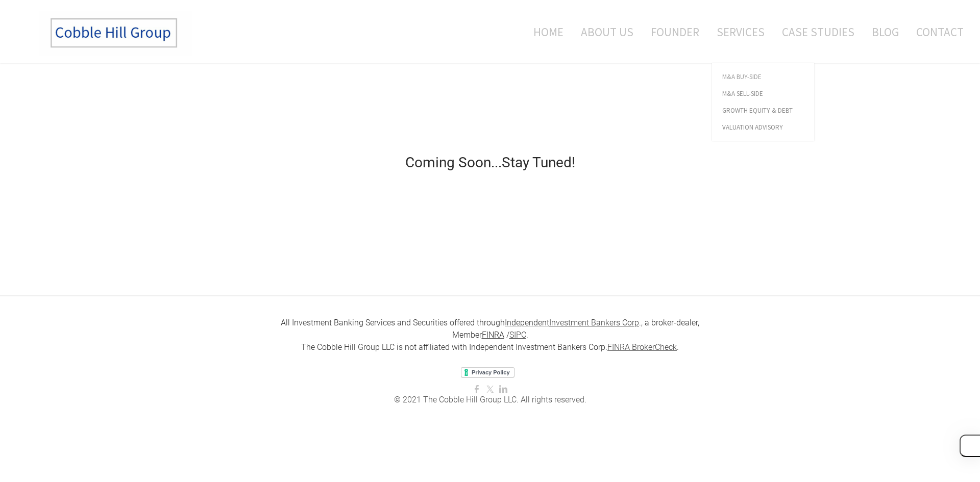 The width and height of the screenshot is (980, 482). I want to click on a: SIPC, so click(518, 334).